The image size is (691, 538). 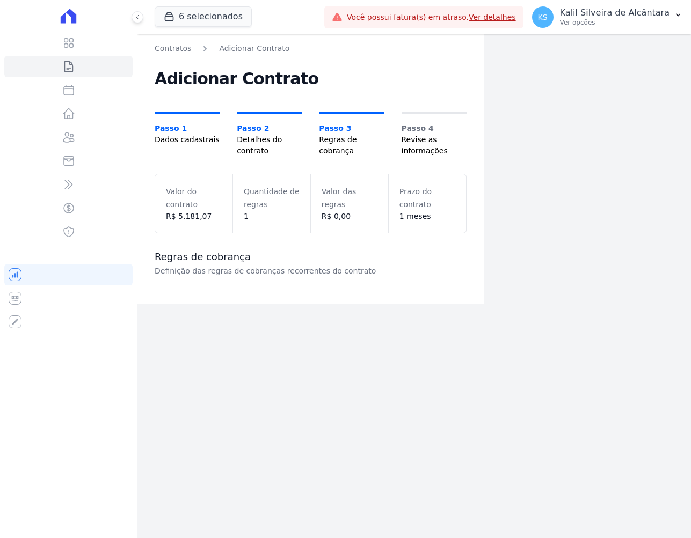 What do you see at coordinates (310, 257) in the screenshot?
I see `h3: Regras de cobrança` at bounding box center [310, 257].